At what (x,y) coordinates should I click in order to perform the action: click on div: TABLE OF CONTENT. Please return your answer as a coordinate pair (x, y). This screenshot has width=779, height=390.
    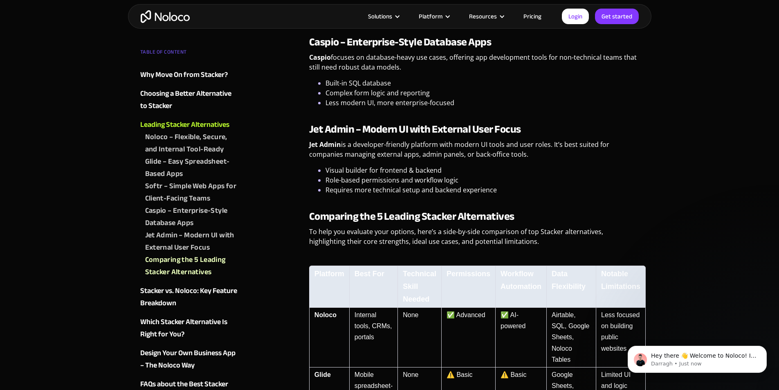
    Looking at the image, I should click on (190, 54).